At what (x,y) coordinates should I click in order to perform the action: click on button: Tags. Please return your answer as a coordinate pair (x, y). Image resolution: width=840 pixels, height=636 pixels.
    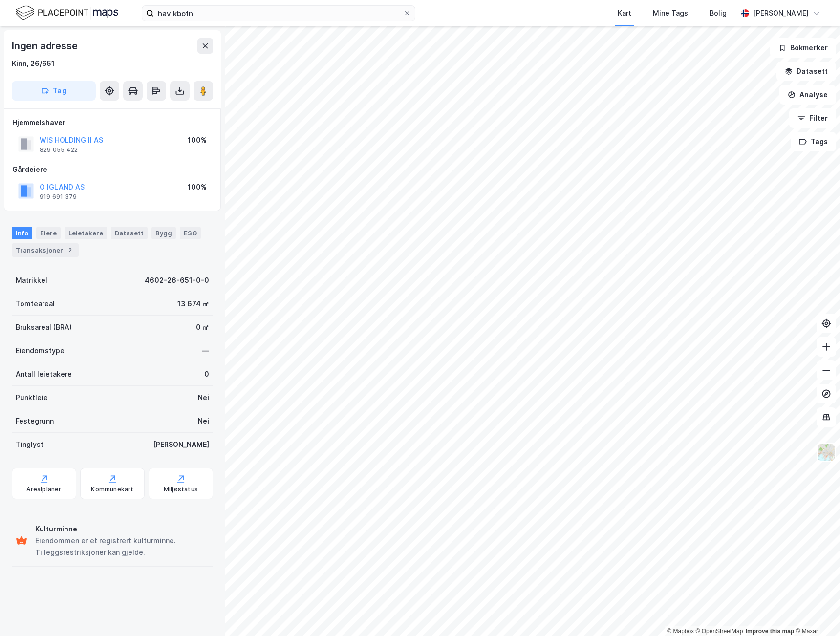
    Looking at the image, I should click on (813, 141).